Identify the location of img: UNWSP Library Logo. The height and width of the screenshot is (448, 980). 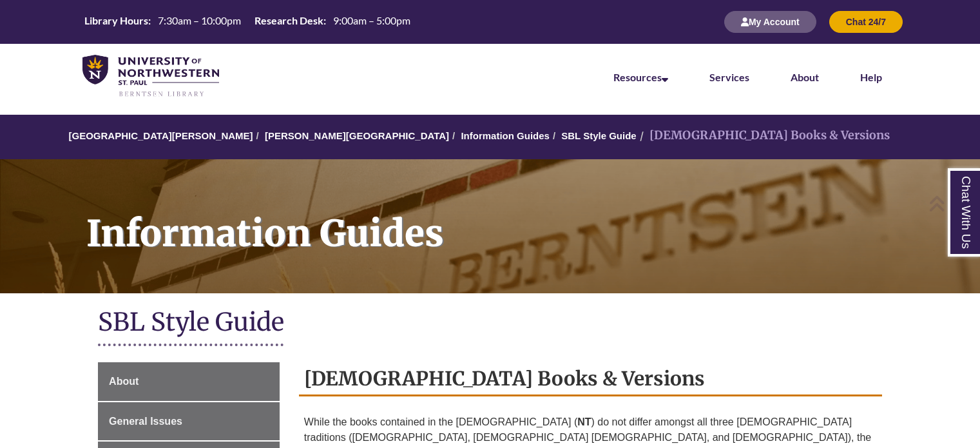
(150, 76).